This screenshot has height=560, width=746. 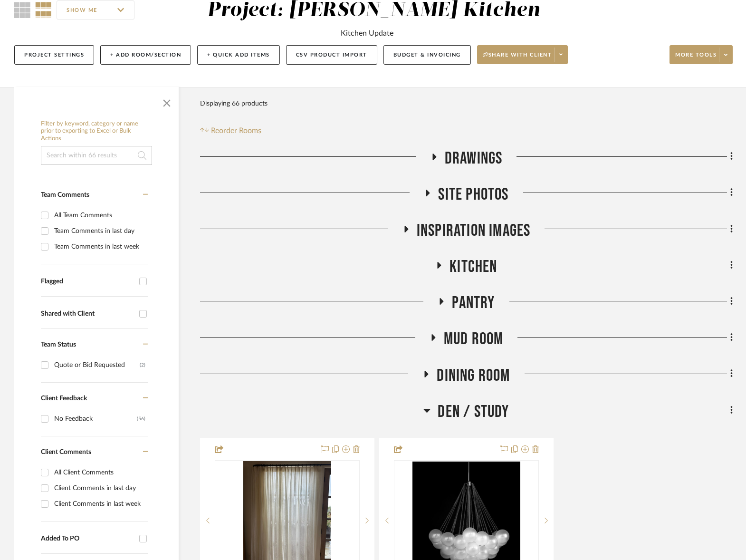 What do you see at coordinates (100, 246) in the screenshot?
I see `div: Team Comments in last week` at bounding box center [100, 246].